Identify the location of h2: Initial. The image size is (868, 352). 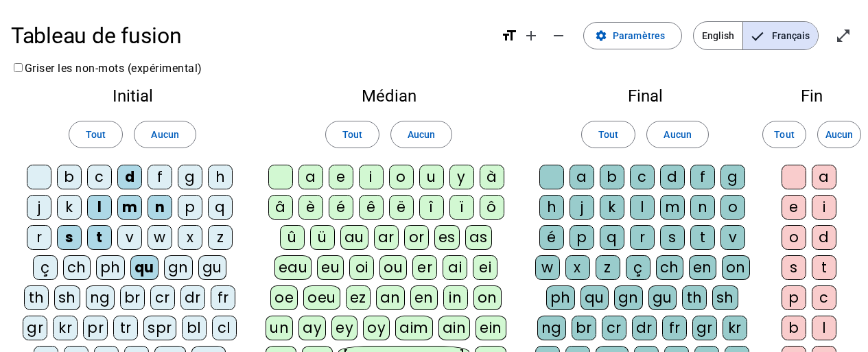
(132, 96).